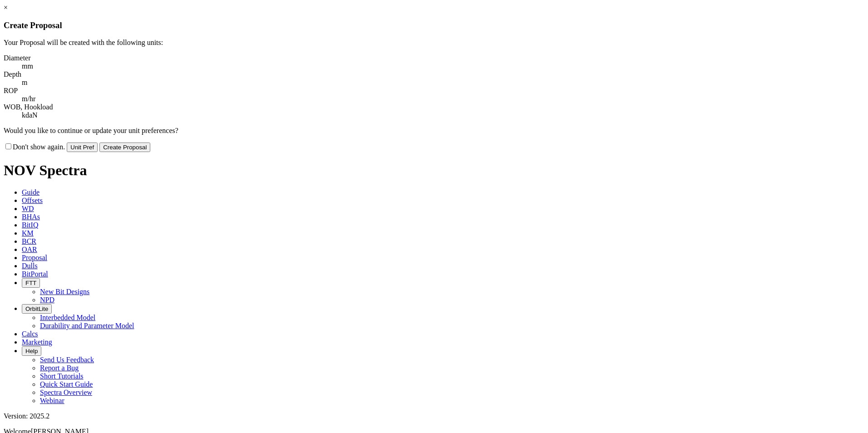  What do you see at coordinates (434, 91) in the screenshot?
I see `dt: ROP` at bounding box center [434, 91].